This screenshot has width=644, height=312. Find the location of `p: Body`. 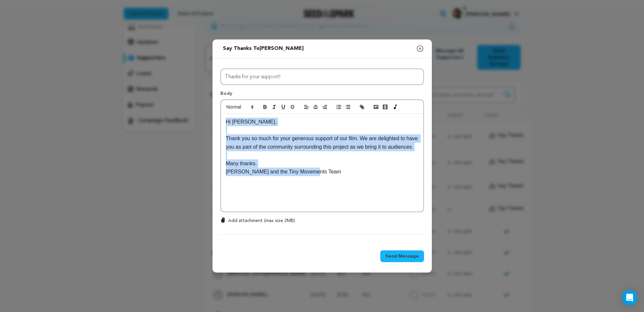

p: Body is located at coordinates (322, 95).